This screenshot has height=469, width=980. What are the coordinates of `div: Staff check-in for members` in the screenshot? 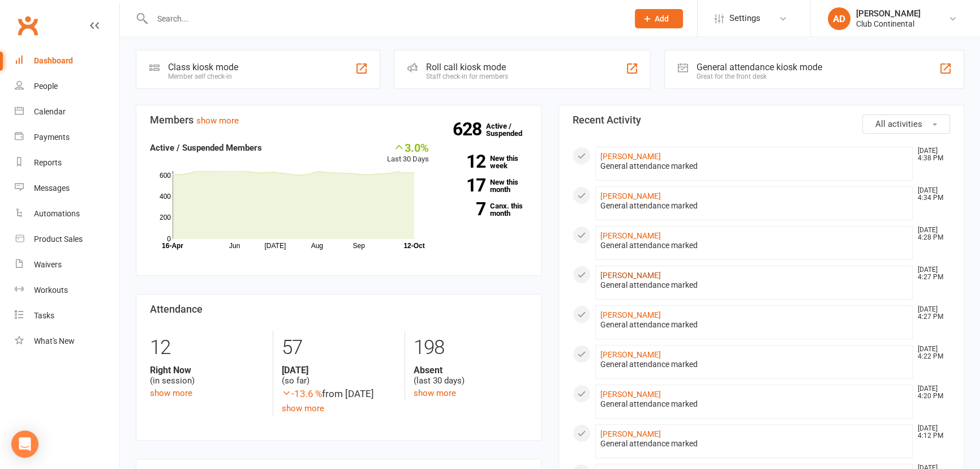 It's located at (467, 77).